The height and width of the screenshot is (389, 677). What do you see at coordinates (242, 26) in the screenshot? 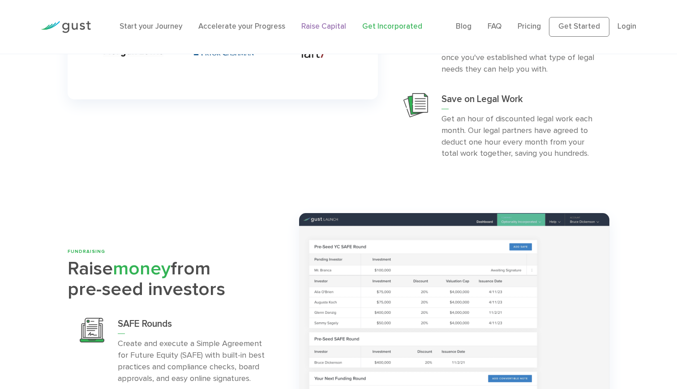
I see `a: Accelerate your Progress` at bounding box center [242, 26].